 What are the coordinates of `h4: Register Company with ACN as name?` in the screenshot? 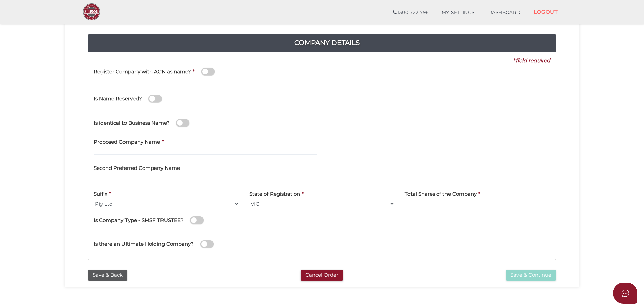 It's located at (143, 71).